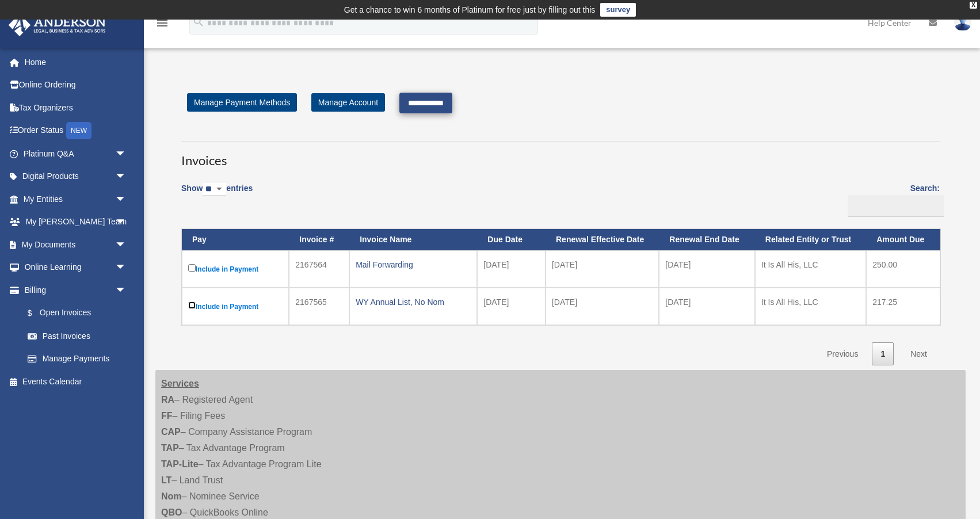 This screenshot has width=980, height=519. Describe the element at coordinates (619, 10) in the screenshot. I see `a: survey` at that location.